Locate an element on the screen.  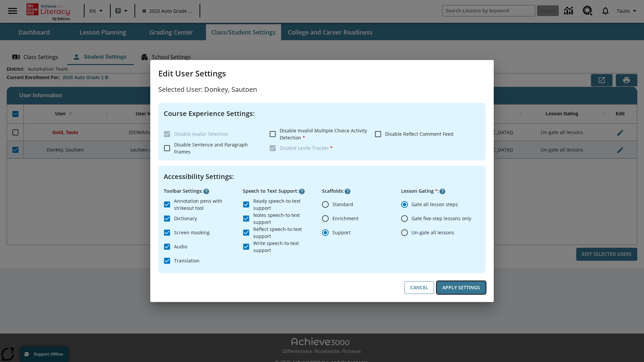
h4: Course Experience Settings : is located at coordinates (322, 114).